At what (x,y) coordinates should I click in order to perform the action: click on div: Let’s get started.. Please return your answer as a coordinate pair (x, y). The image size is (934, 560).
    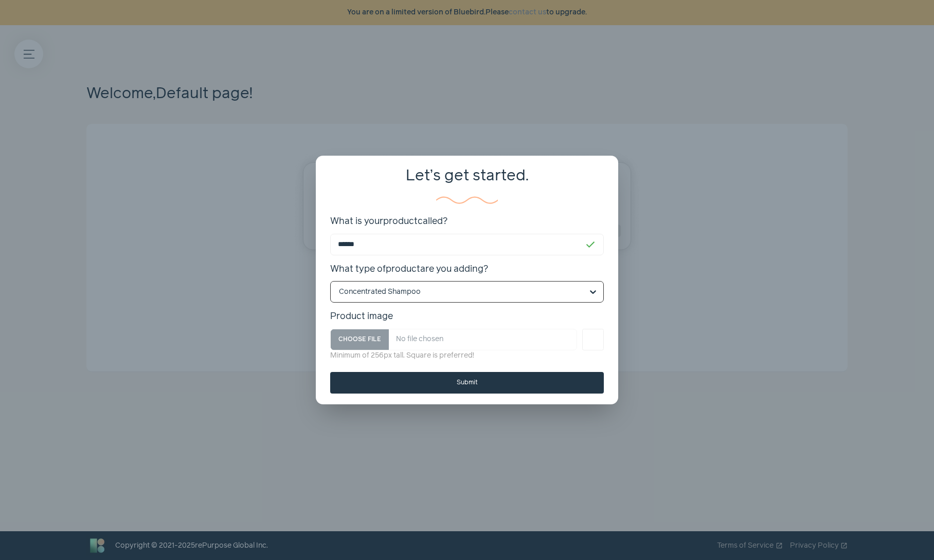
    Looking at the image, I should click on (467, 187).